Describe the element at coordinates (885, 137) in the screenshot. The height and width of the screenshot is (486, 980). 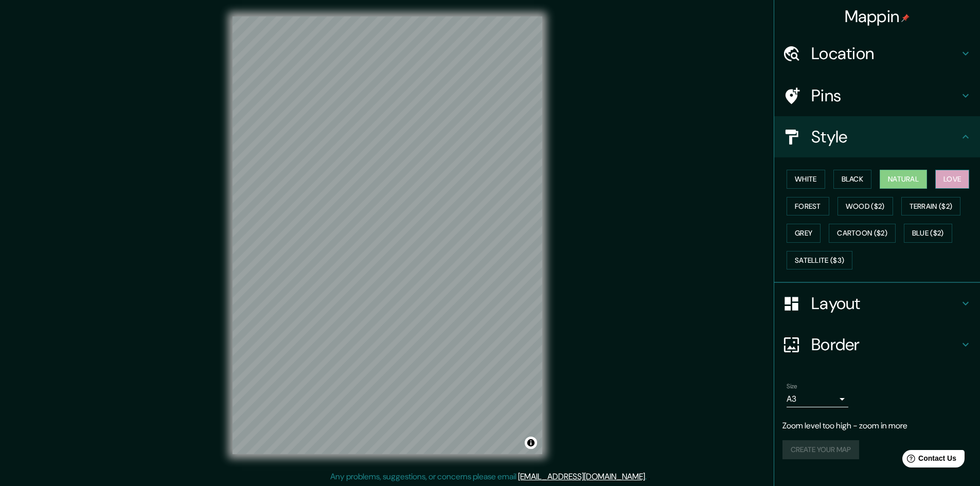
I see `h4: Style` at that location.